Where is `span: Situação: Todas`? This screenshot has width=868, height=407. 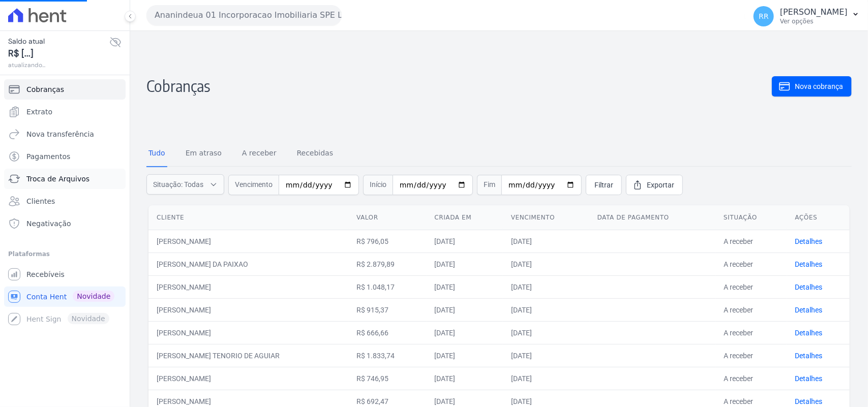
span: Situação: Todas is located at coordinates (178, 184).